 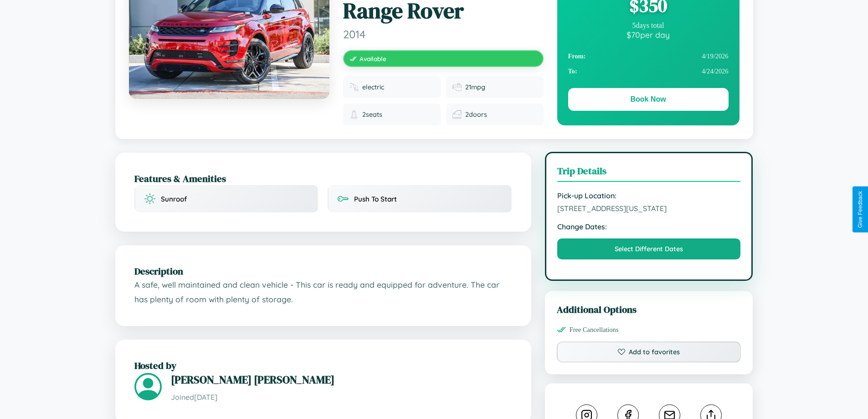 What do you see at coordinates (648, 195) in the screenshot?
I see `strong: Pick-up Location:` at bounding box center [648, 195].